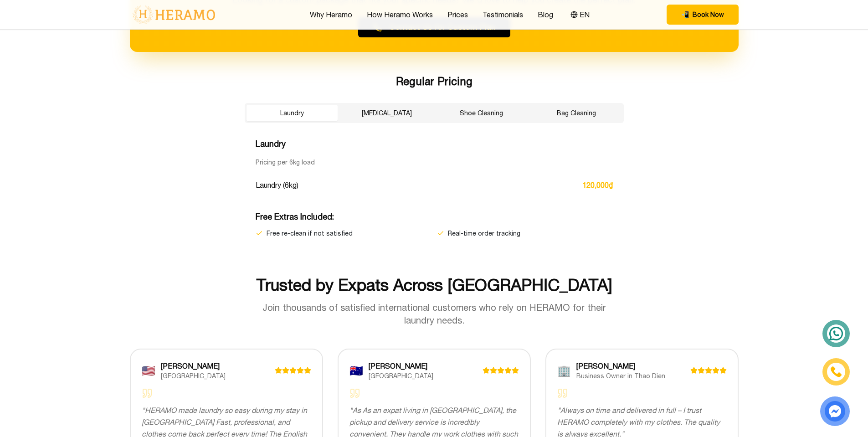 Image resolution: width=868 pixels, height=437 pixels. Describe the element at coordinates (597, 185) in the screenshot. I see `span: 120,000₫` at that location.